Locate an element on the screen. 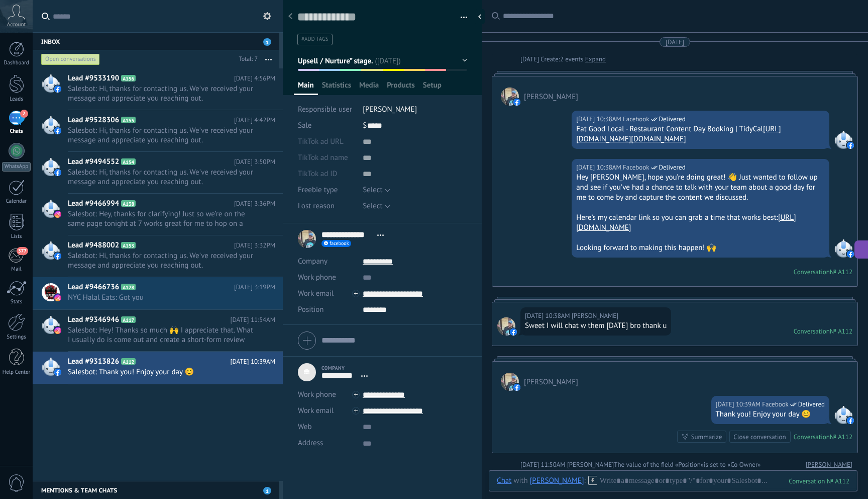 The width and height of the screenshot is (868, 499). span: Lead #9346946 is located at coordinates (93, 319).